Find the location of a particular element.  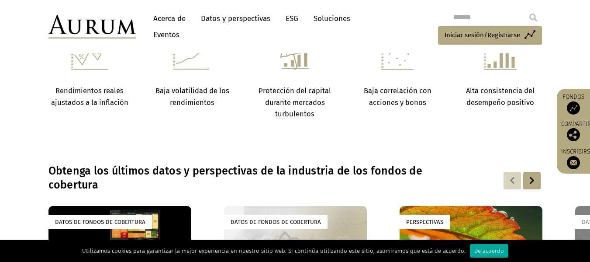

font: Perspectivas is located at coordinates (424, 221).